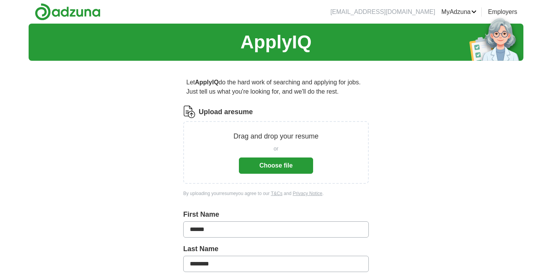 Image resolution: width=552 pixels, height=279 pixels. I want to click on button: Choose file, so click(276, 165).